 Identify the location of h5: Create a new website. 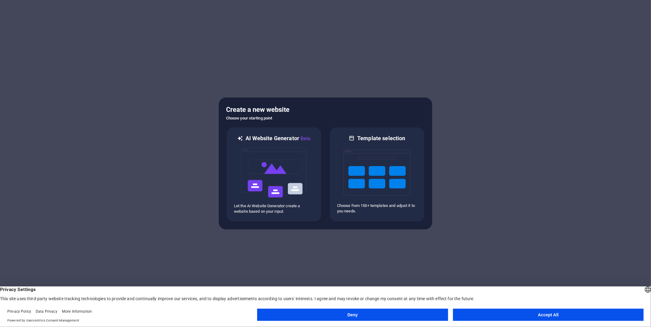
(325, 110).